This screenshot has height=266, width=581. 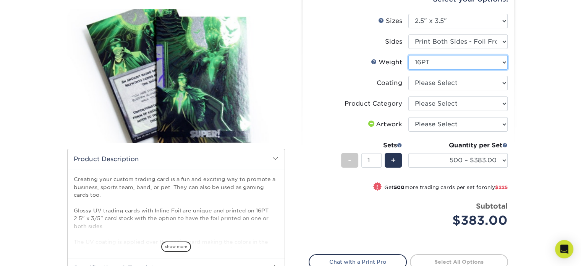 I want to click on strong: 500, so click(x=399, y=187).